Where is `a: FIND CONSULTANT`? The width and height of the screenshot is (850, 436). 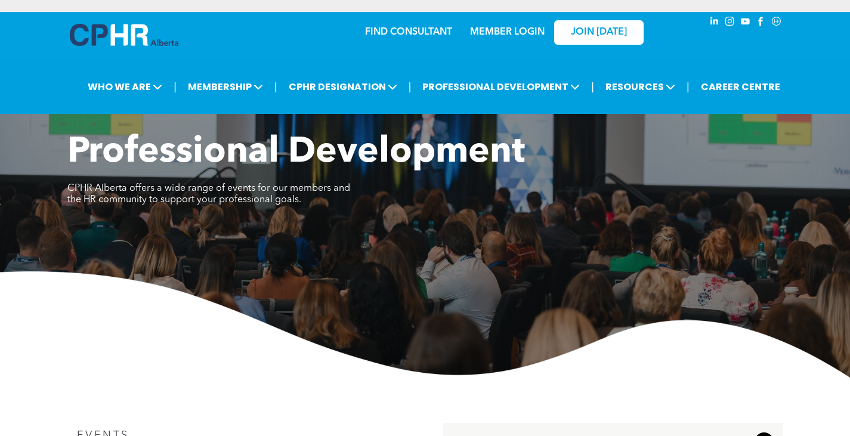 a: FIND CONSULTANT is located at coordinates (409, 32).